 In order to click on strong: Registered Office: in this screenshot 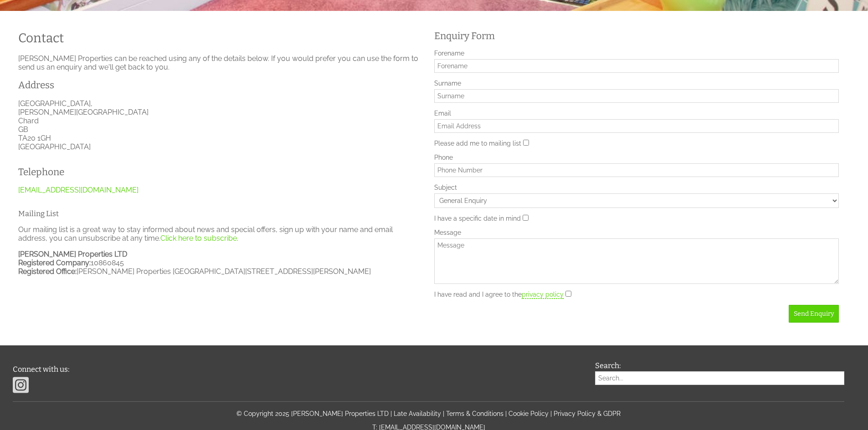, I will do `click(48, 272)`.